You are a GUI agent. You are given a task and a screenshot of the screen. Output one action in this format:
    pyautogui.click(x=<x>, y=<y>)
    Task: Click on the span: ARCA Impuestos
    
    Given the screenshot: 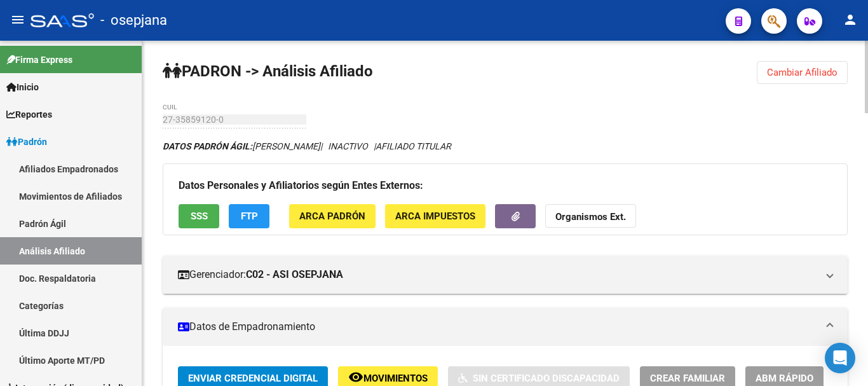 What is the action you would take?
    pyautogui.click(x=435, y=217)
    